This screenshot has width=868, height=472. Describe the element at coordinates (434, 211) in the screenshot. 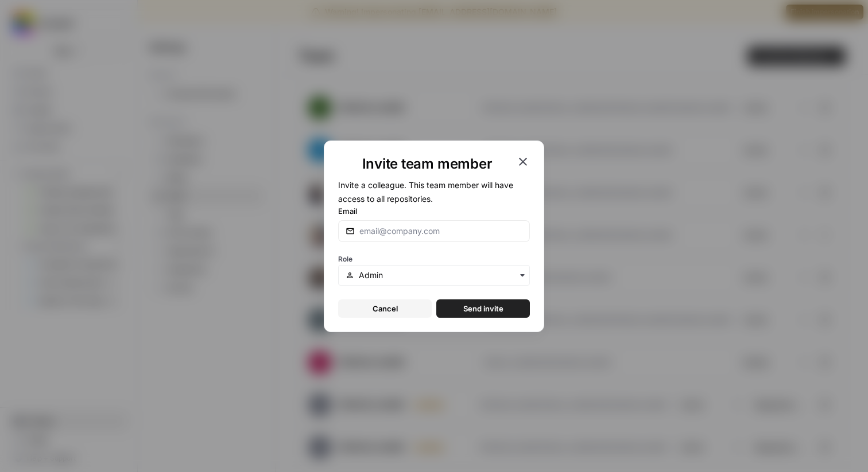

I see `label: Email` at that location.